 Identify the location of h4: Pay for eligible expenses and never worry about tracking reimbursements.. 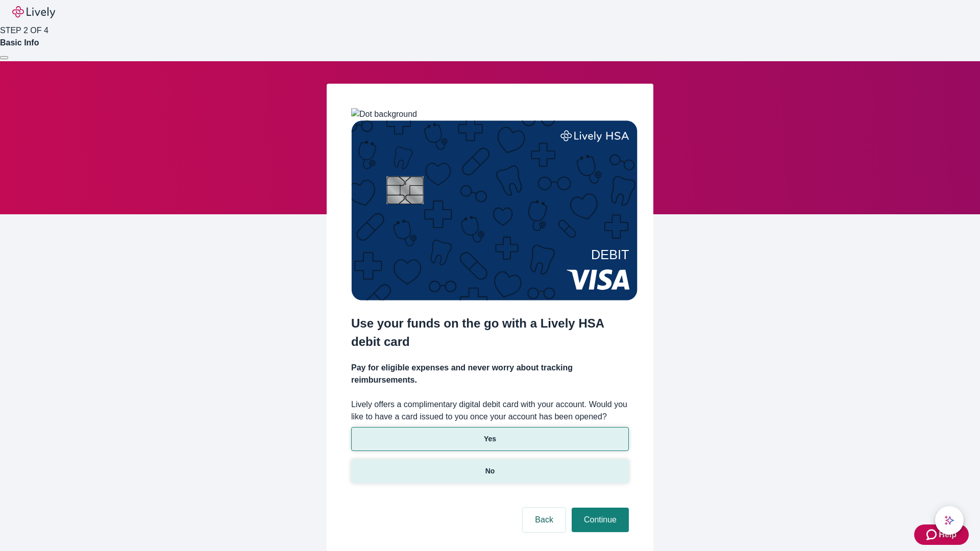
(490, 374).